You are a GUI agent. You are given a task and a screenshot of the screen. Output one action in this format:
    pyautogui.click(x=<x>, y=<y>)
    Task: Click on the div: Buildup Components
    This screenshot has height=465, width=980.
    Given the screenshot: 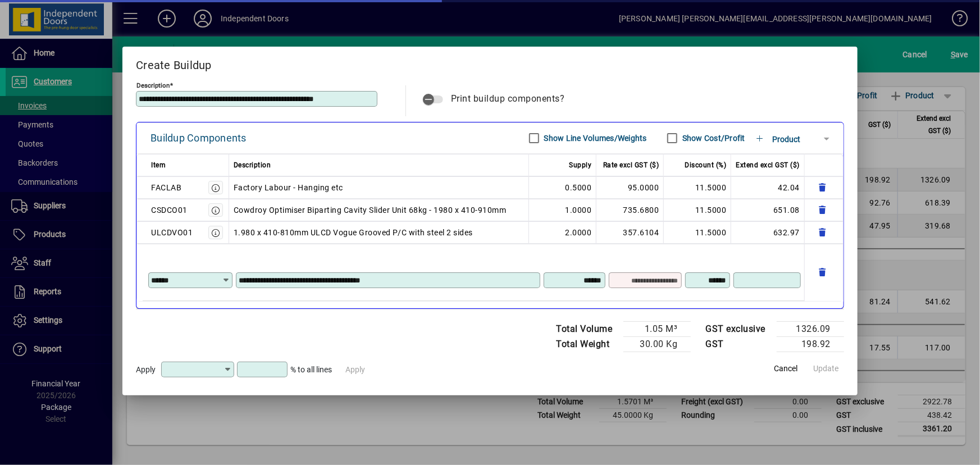 What is the action you would take?
    pyautogui.click(x=198, y=138)
    